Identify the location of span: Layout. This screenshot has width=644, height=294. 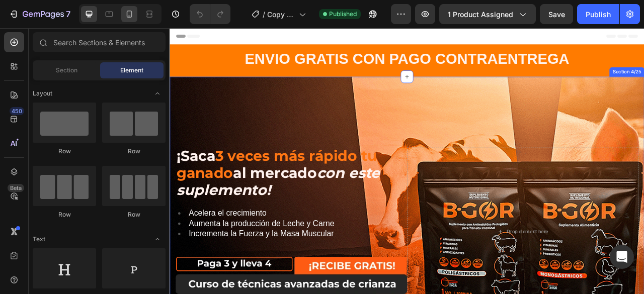
(42, 94).